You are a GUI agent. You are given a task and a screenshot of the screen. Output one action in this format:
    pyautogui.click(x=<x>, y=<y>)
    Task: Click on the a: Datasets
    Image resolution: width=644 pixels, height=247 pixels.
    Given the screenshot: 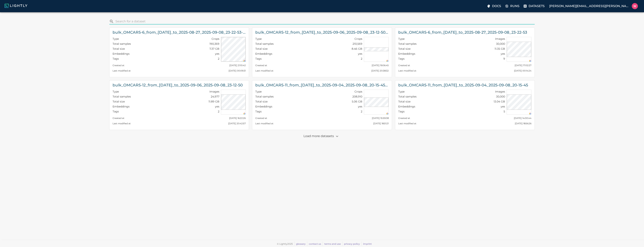 What is the action you would take?
    pyautogui.click(x=534, y=6)
    